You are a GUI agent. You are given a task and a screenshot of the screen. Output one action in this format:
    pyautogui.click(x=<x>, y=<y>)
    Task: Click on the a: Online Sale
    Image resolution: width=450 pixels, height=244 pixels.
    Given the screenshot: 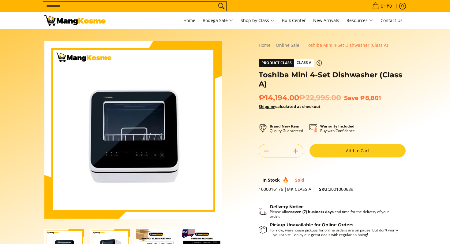 What is the action you would take?
    pyautogui.click(x=287, y=45)
    